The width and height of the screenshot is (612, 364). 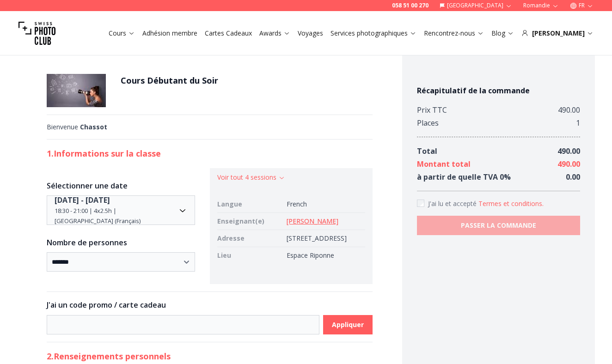 I want to click on button: Date, so click(x=121, y=210).